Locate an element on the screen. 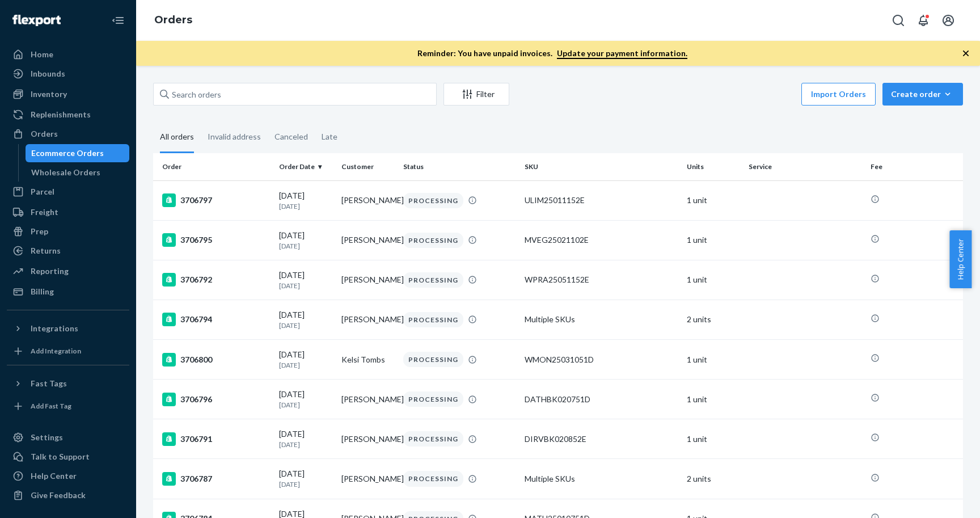 The height and width of the screenshot is (518, 980). th: Units is located at coordinates (713, 167).